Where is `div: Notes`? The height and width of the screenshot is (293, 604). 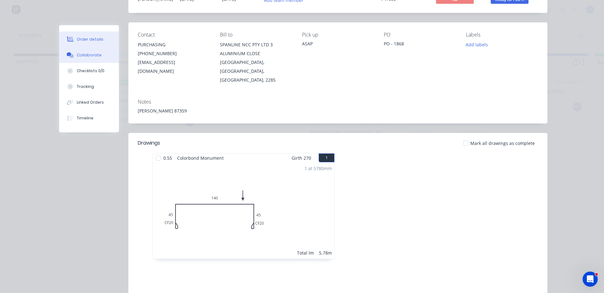
div: Notes is located at coordinates (338, 102).